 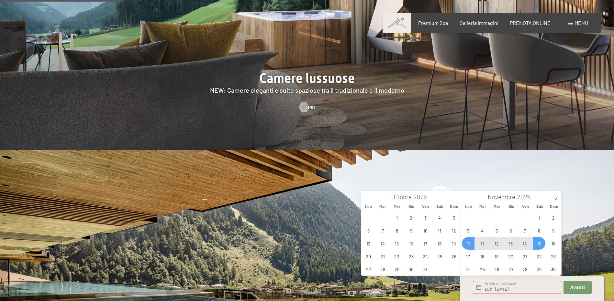 What do you see at coordinates (468, 269) in the screenshot?
I see `span: Novembre 24, 2025` at bounding box center [468, 269].